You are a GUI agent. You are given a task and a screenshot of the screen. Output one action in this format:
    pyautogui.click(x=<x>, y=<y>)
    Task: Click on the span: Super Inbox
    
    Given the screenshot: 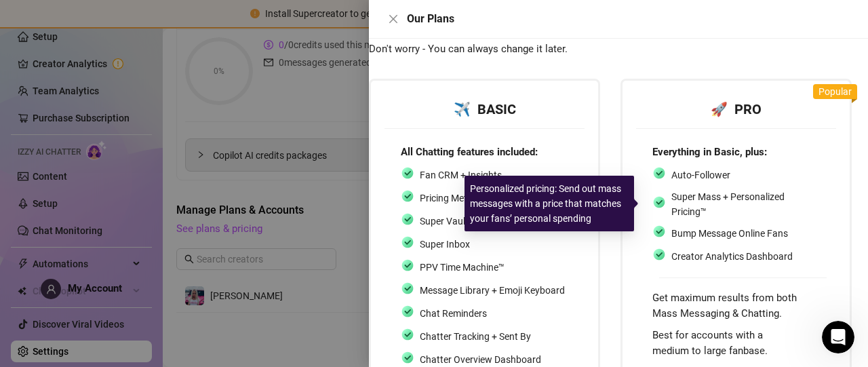 What is the action you would take?
    pyautogui.click(x=445, y=244)
    